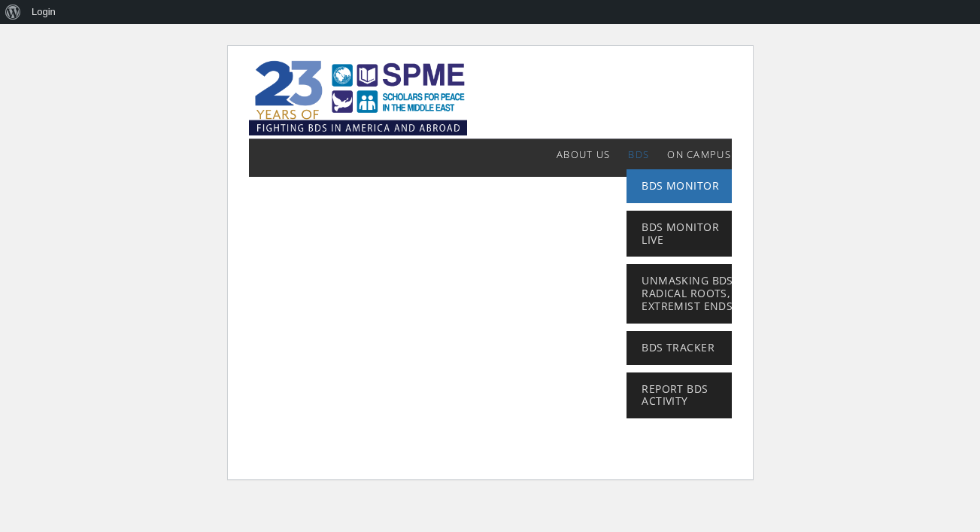 The width and height of the screenshot is (980, 532). What do you see at coordinates (680, 185) in the screenshot?
I see `span: BDS Monitor` at bounding box center [680, 185].